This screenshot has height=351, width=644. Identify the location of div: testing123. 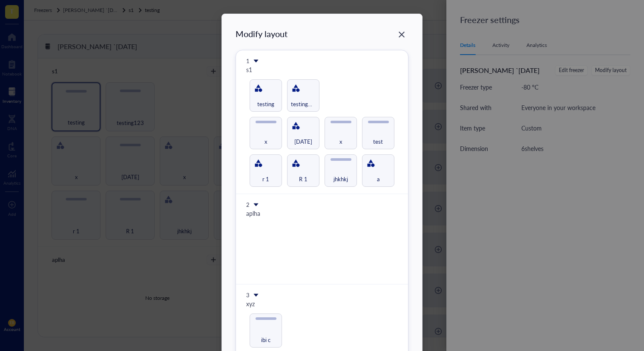
(304, 95).